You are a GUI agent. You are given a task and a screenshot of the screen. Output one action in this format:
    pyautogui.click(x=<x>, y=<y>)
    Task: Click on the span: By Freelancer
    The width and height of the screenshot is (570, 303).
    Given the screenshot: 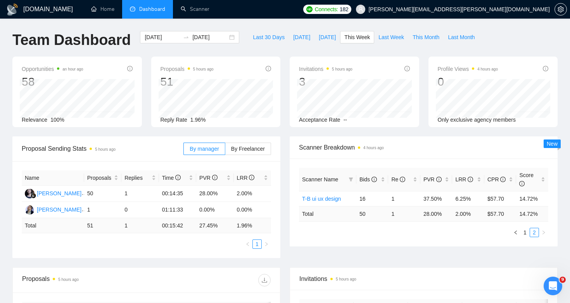 What is the action you would take?
    pyautogui.click(x=248, y=149)
    